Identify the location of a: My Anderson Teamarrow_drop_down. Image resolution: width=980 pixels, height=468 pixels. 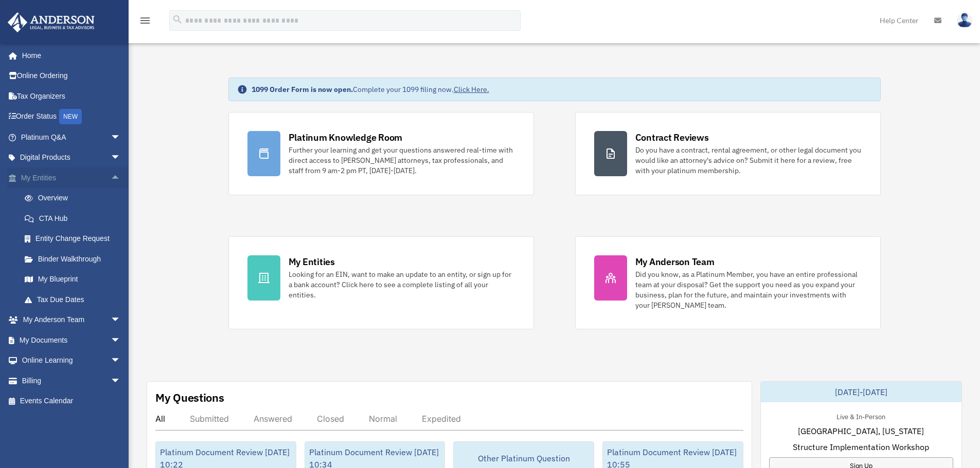
(72, 320).